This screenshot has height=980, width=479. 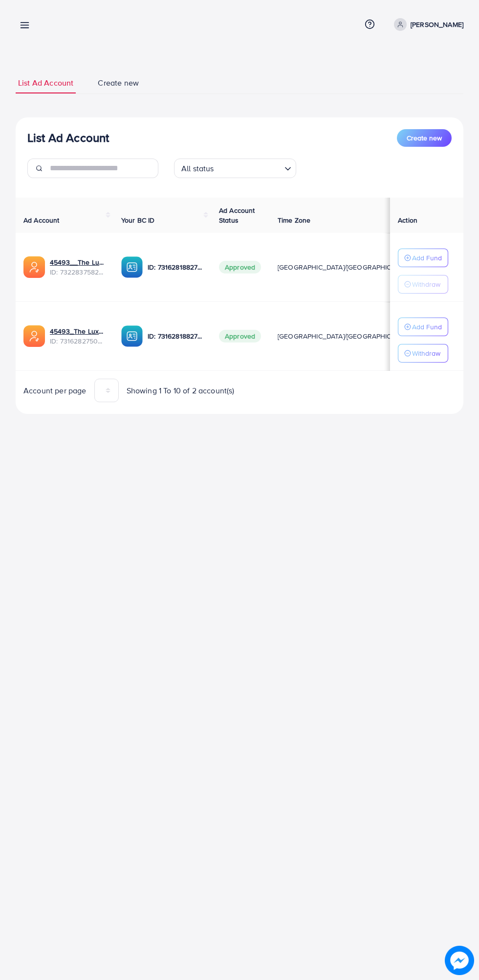 I want to click on input: Search for option, so click(x=248, y=167).